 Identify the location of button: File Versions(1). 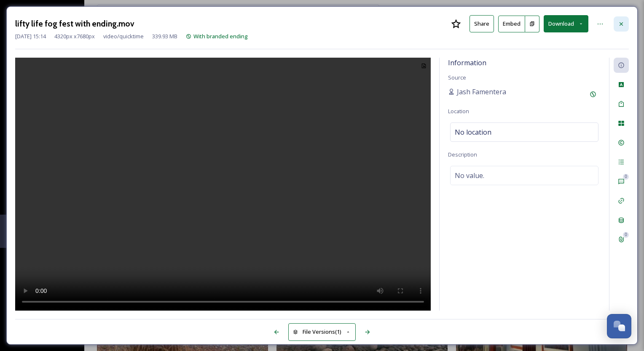
(322, 332).